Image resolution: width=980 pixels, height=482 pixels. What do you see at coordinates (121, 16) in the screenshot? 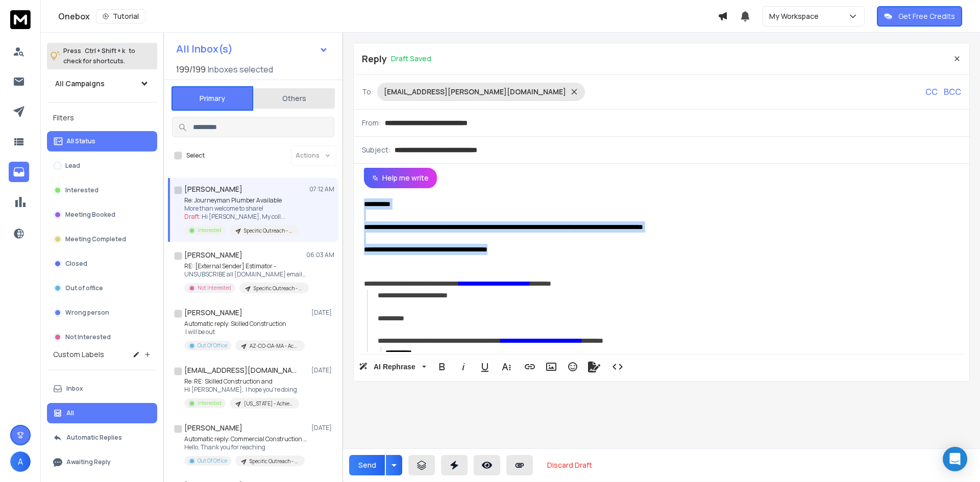
I see `button: Tutorial` at bounding box center [121, 16].